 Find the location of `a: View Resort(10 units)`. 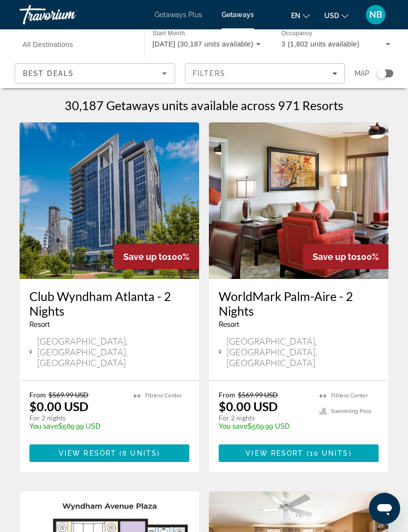

a: View Resort(10 units) is located at coordinates (298, 454).